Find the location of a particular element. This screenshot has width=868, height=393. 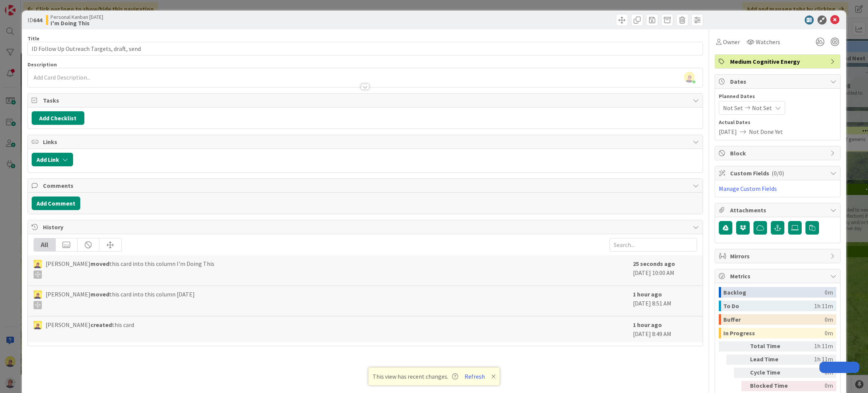

span: Custom Fields is located at coordinates (778, 173).